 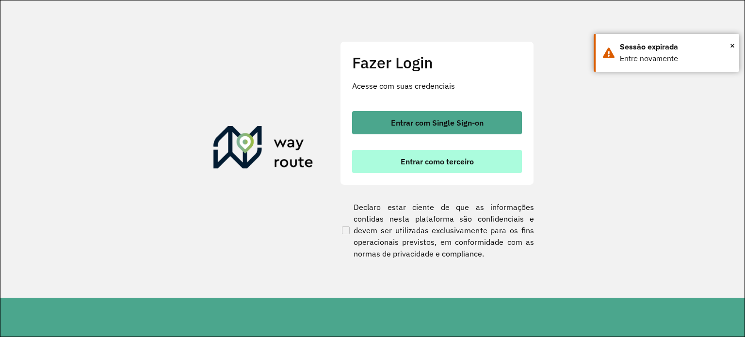 I want to click on h2: Fazer Login, so click(x=437, y=63).